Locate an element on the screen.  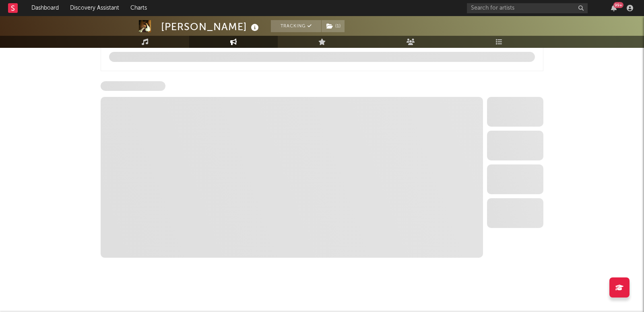
button: 99+ is located at coordinates (614, 8).